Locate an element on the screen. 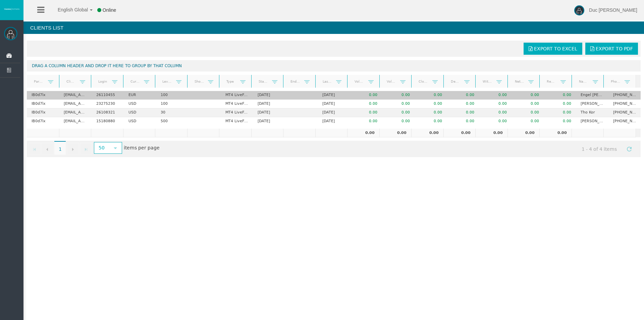  span: Online is located at coordinates (109, 10).